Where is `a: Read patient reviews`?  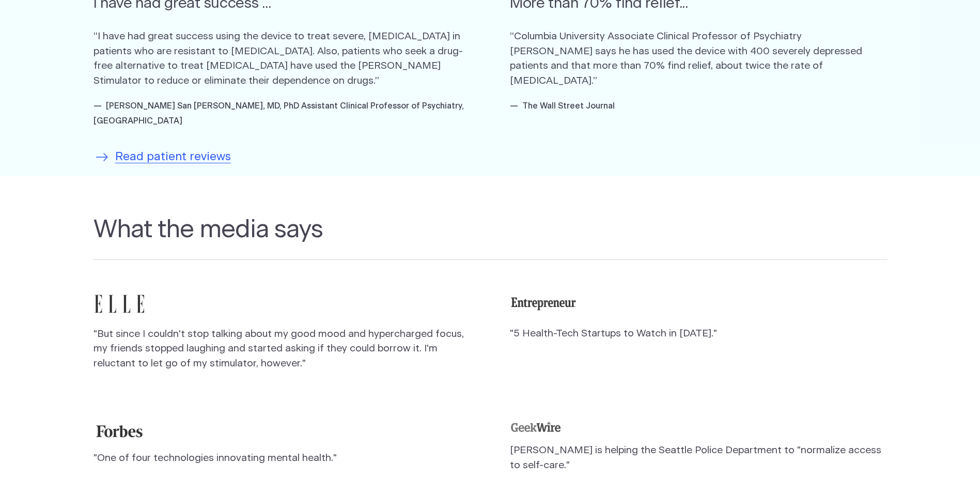
a: Read patient reviews is located at coordinates (162, 157).